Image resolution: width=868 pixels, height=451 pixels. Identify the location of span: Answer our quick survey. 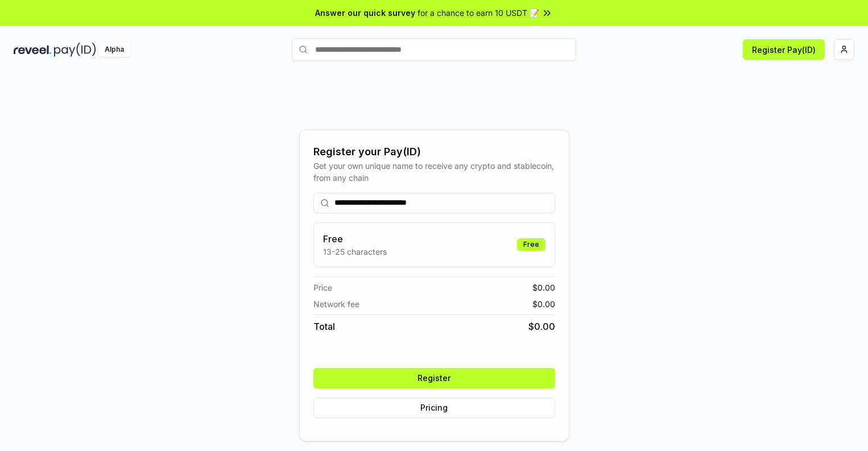
(365, 12).